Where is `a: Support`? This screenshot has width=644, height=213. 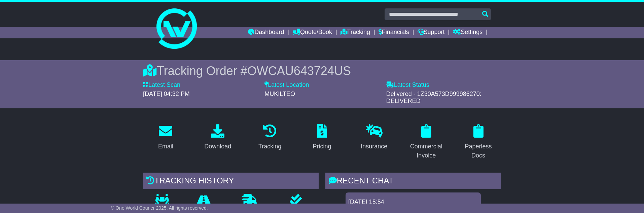 a: Support is located at coordinates (431, 33).